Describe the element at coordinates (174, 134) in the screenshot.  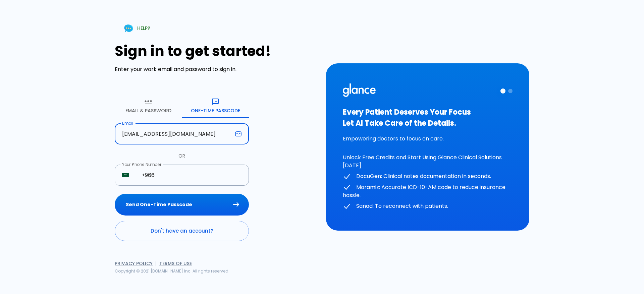
I see `input: dr.ahmed@clinic.com` at that location.